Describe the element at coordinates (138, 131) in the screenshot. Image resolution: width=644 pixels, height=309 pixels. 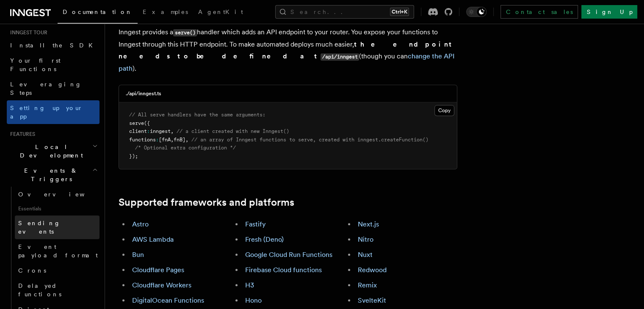
I see `span: client` at that location.